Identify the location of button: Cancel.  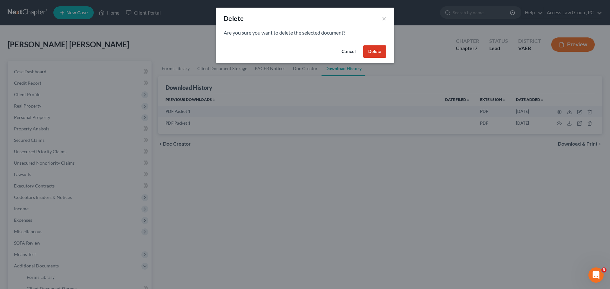
(348, 52).